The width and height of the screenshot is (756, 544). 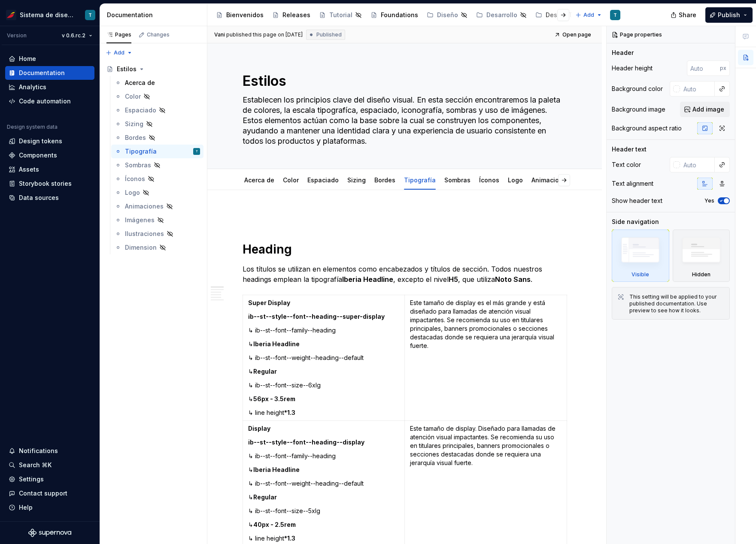 I want to click on div: Changes, so click(x=158, y=34).